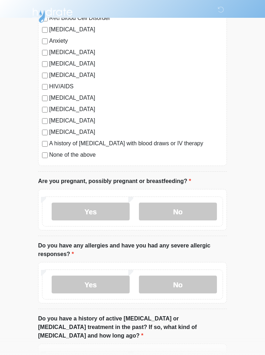 The height and width of the screenshot is (355, 265). I want to click on label: Are you pregnant, possibly pregnant or breastfeeding?, so click(114, 181).